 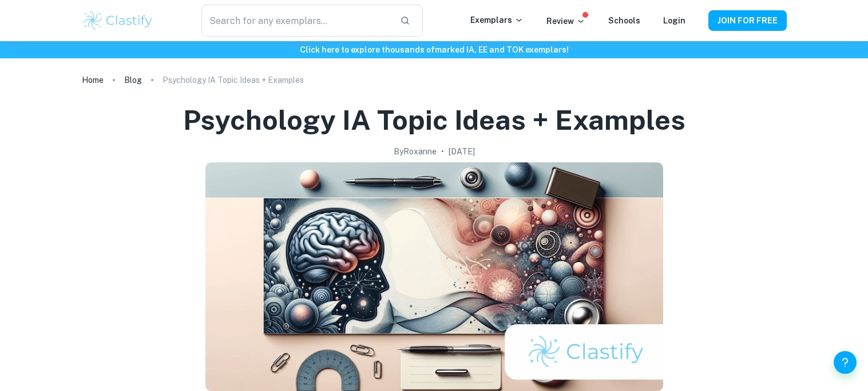 What do you see at coordinates (674, 21) in the screenshot?
I see `a: Login` at bounding box center [674, 21].